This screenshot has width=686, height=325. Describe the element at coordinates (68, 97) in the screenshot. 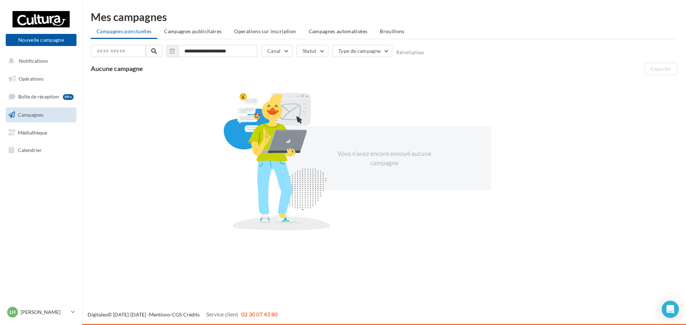

I see `div: 99+` at that location.